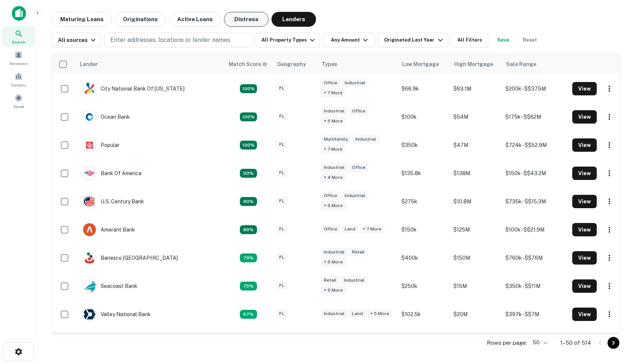 This screenshot has height=364, width=635. I want to click on td: $15M, so click(475, 286).